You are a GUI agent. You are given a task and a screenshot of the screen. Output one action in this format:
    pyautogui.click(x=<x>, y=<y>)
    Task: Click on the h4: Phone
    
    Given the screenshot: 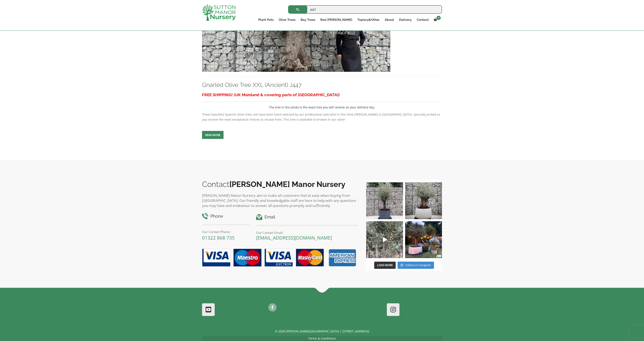 What is the action you would take?
    pyautogui.click(x=226, y=216)
    